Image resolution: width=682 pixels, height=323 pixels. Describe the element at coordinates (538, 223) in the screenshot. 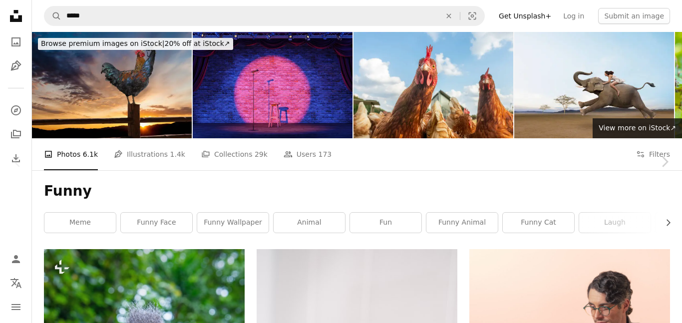

I see `a: funny cat` at that location.